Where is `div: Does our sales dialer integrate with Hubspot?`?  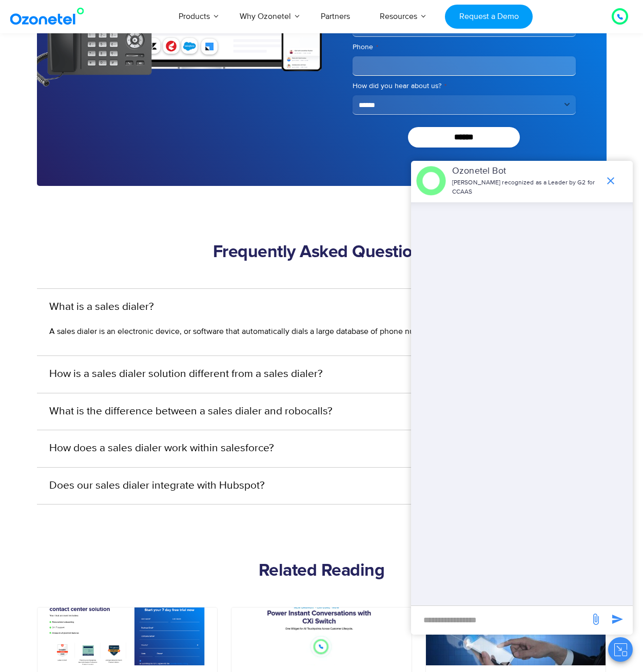 div: Does our sales dialer integrate with Hubspot? is located at coordinates (322, 487).